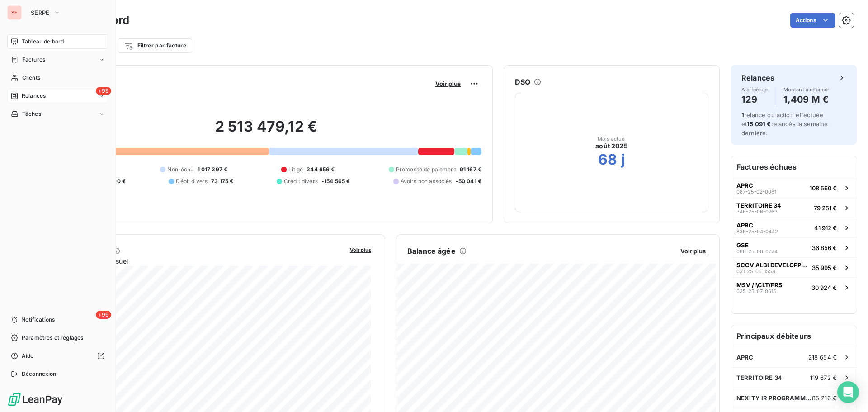 This screenshot has height=412, width=868. I want to click on span: -50 041 €, so click(468, 181).